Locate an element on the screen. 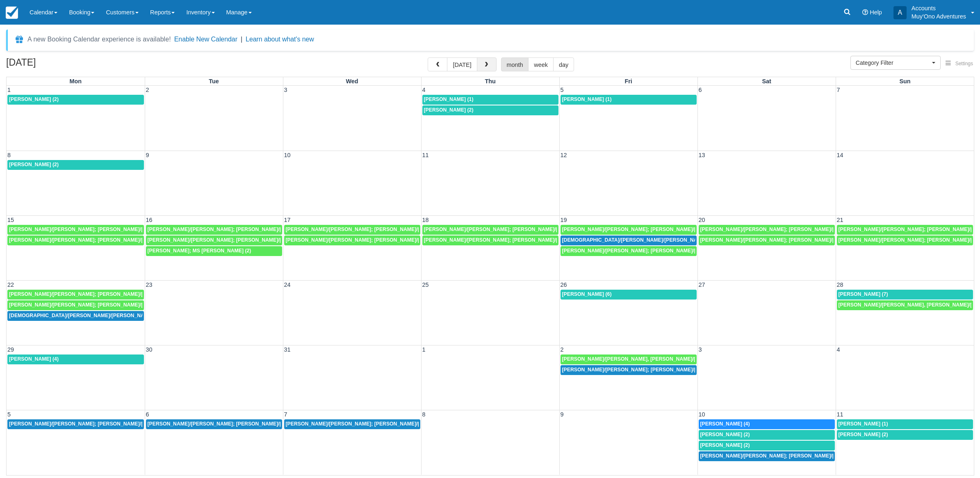 Image resolution: width=980 pixels, height=478 pixels. div: A is located at coordinates (900, 13).